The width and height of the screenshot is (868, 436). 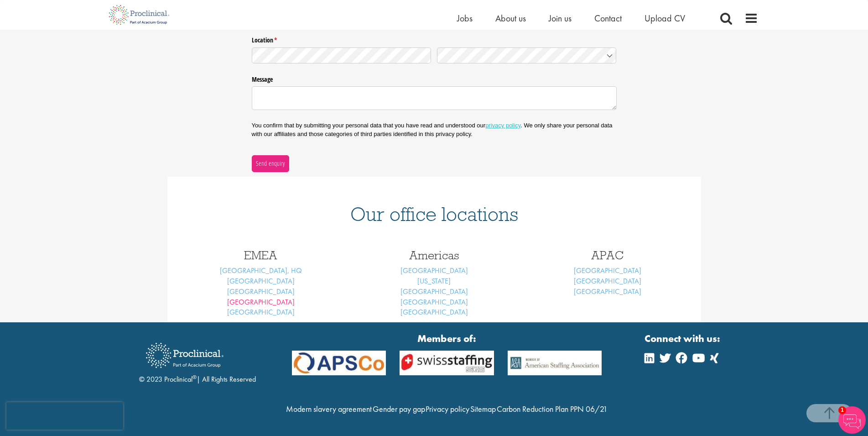 What do you see at coordinates (465, 18) in the screenshot?
I see `a: Jobs` at bounding box center [465, 18].